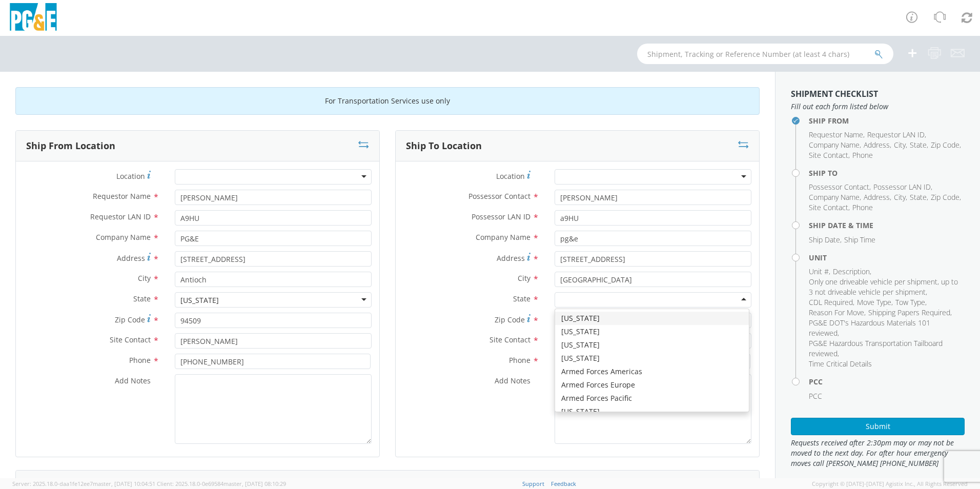  What do you see at coordinates (910, 312) in the screenshot?
I see `span: Shipping Papers Required` at bounding box center [910, 312].